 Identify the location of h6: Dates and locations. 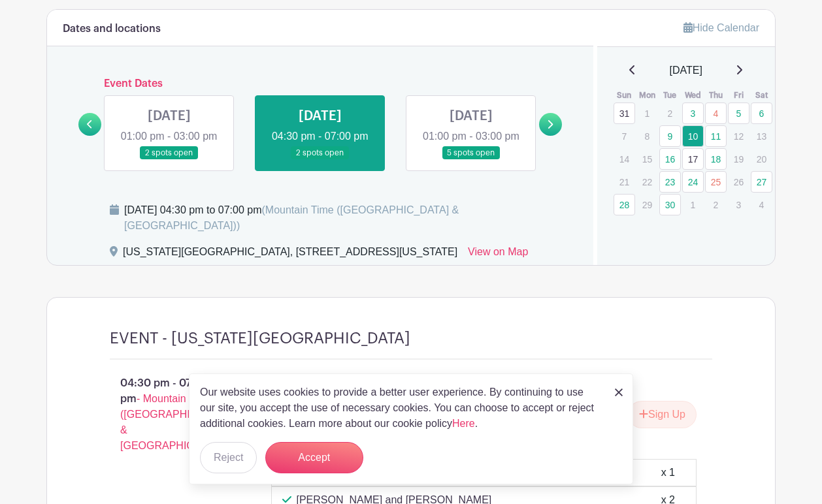
(112, 29).